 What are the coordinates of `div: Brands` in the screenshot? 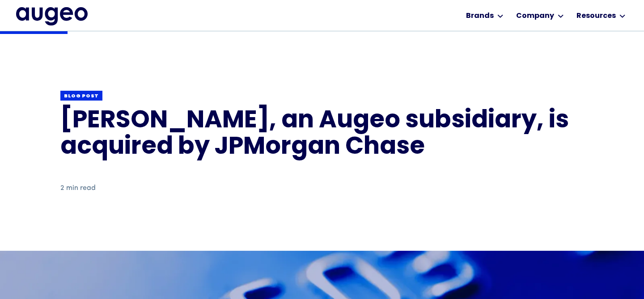 It's located at (480, 16).